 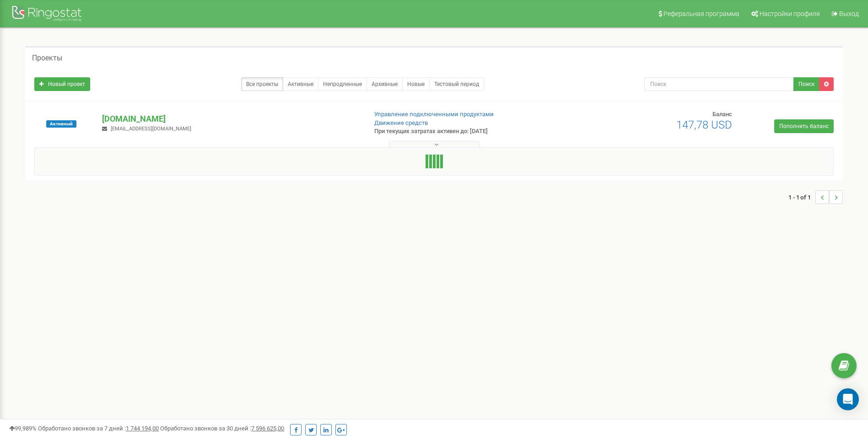 I want to click on span: Активный, so click(x=61, y=124).